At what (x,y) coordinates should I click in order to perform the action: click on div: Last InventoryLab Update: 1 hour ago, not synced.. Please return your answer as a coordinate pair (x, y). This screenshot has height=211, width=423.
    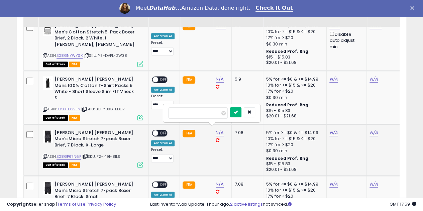
    Looking at the image, I should click on (283, 204).